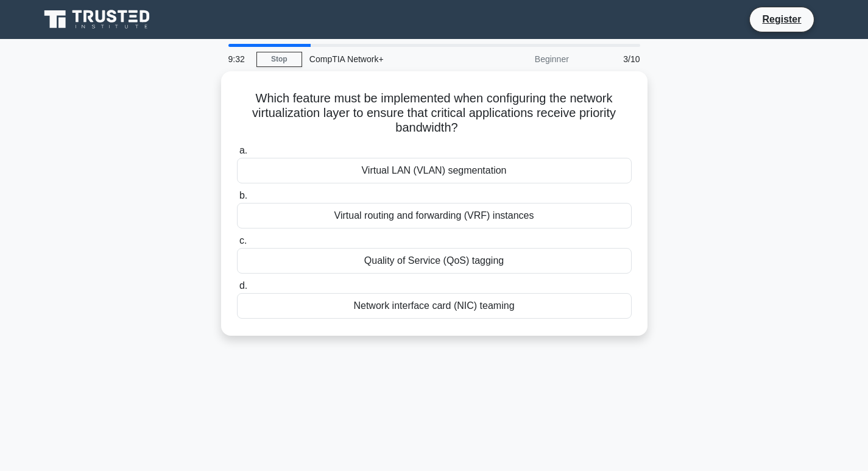  I want to click on span: a., so click(243, 150).